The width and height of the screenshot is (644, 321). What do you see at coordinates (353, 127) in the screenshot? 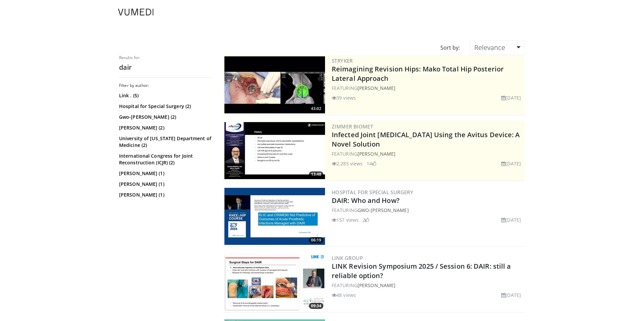
I see `a: Zimmer Biomet` at bounding box center [353, 127].